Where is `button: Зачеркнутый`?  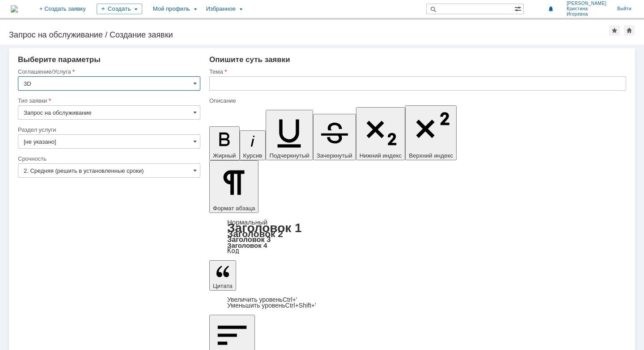 button: Зачеркнутый is located at coordinates (335, 137).